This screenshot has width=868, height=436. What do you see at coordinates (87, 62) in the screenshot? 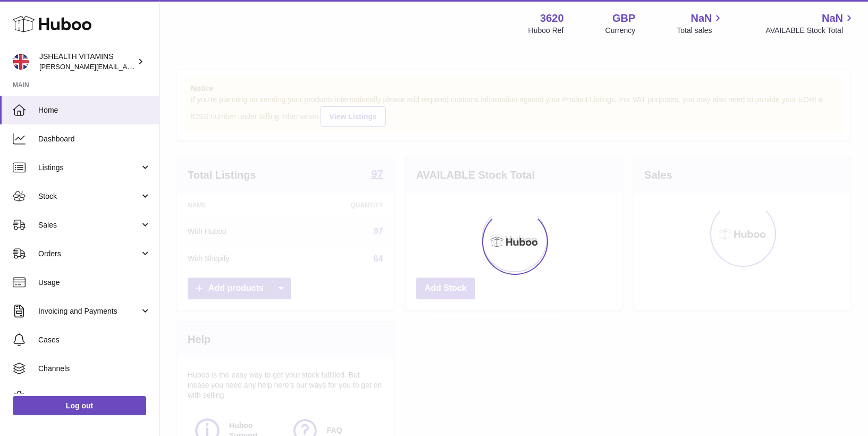
I see `div: JSHEALTH VITAMINS` at bounding box center [87, 62].